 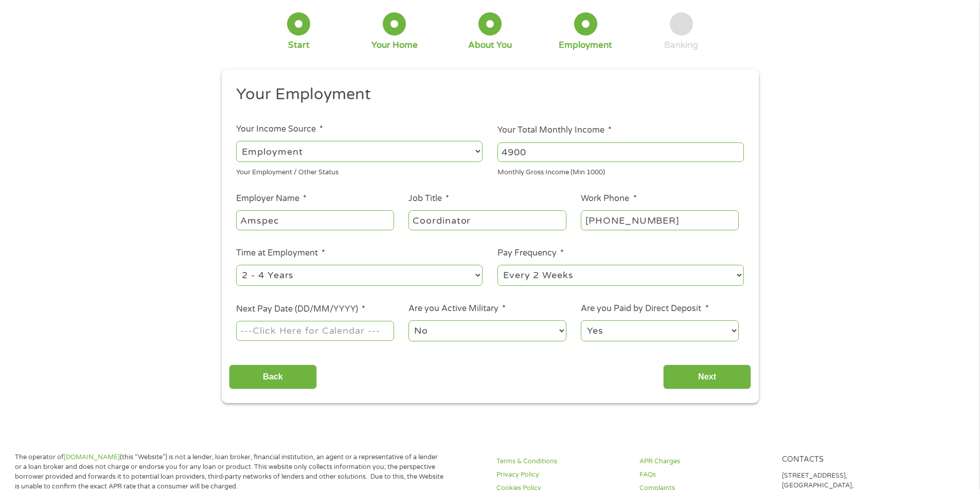 What do you see at coordinates (704, 475) in the screenshot?
I see `a: FAQs` at bounding box center [704, 475].